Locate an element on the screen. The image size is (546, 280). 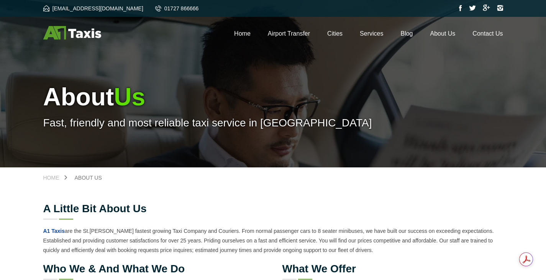
img: Facebook is located at coordinates (461, 8).